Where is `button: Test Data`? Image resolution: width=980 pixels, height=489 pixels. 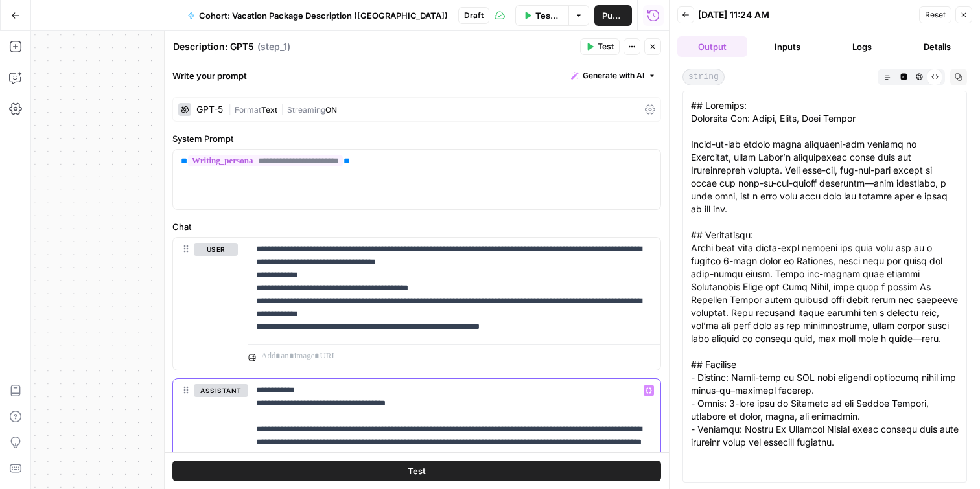 button: Test Data is located at coordinates (542, 15).